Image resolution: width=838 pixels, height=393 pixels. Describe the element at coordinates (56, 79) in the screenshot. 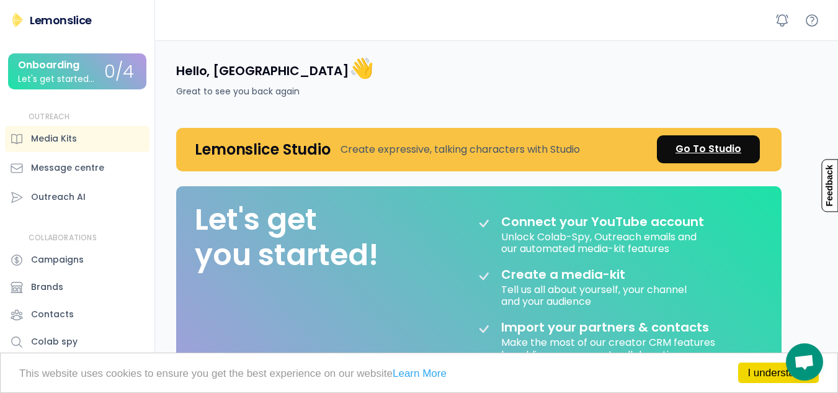

I see `div: Let's get started...` at that location.